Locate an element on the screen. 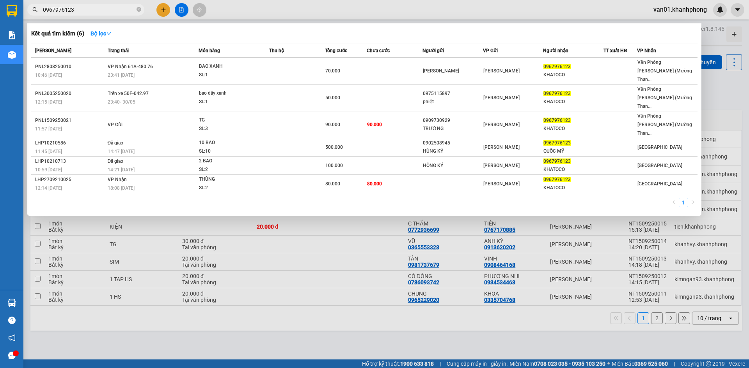  span: Thu hộ is located at coordinates (276, 51).